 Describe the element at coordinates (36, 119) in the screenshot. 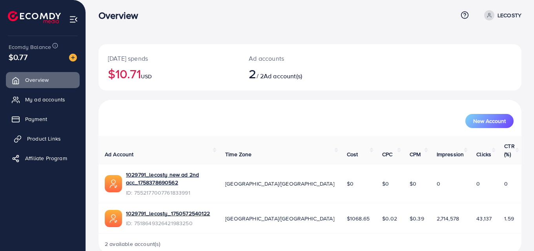

I see `span: Payment` at that location.